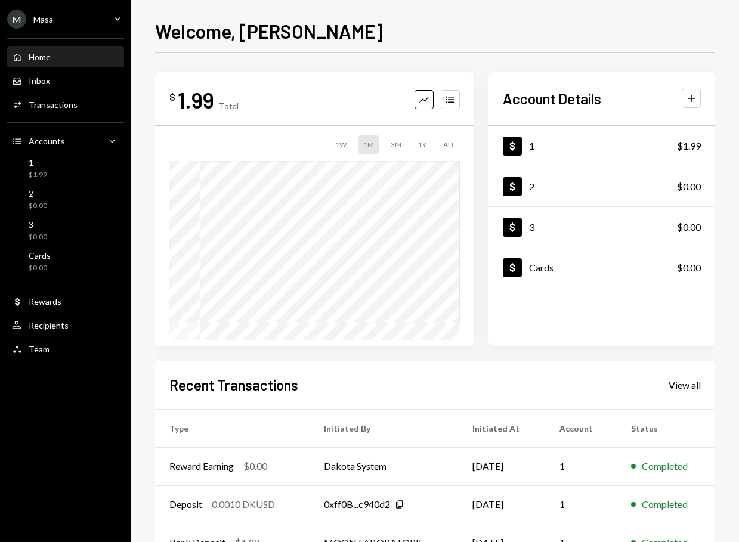 This screenshot has width=739, height=542. What do you see at coordinates (48, 325) in the screenshot?
I see `div: Recipients` at bounding box center [48, 325].